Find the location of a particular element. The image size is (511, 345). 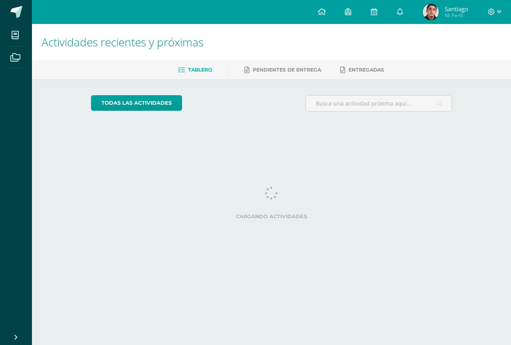

img: b81a375a2ba29ccfbe84947ecc58dfa2.png is located at coordinates (431, 12).